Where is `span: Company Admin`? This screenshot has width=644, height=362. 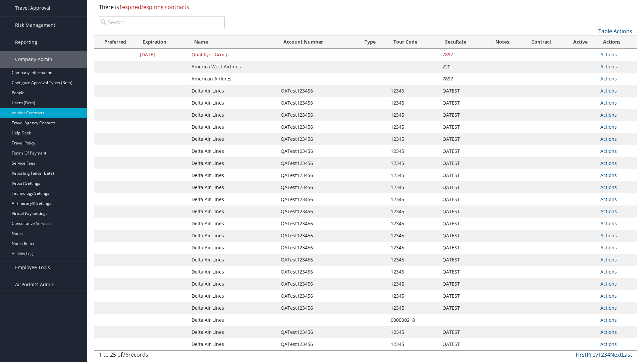
span: Company Admin is located at coordinates (34, 60).